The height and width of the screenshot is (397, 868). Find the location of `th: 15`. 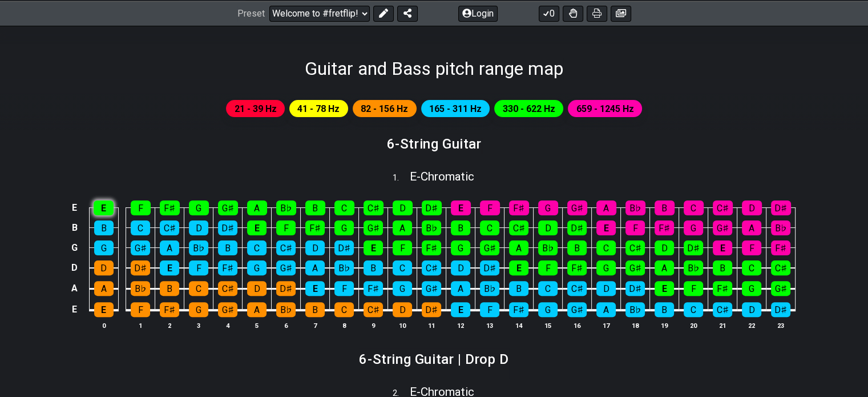

th: 15 is located at coordinates (548, 325).